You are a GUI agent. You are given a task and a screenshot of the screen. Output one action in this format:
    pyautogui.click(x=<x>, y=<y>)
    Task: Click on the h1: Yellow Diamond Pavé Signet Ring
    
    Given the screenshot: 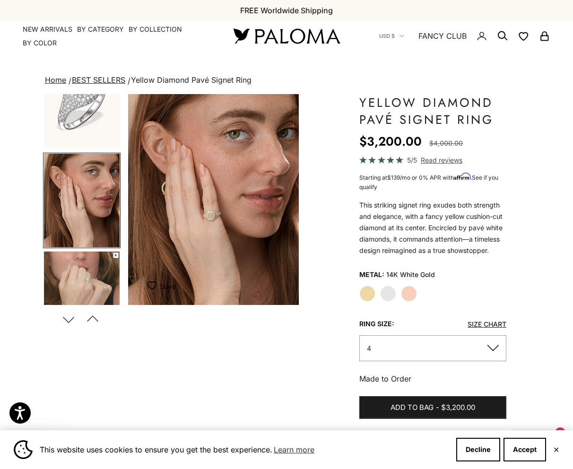 What is the action you would take?
    pyautogui.click(x=432, y=111)
    